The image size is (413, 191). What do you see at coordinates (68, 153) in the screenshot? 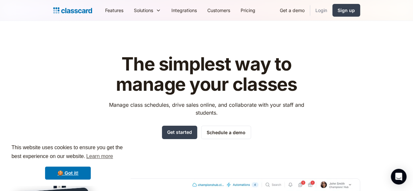
I see `span: This website uses cookies to ensure you get the best experience on our website.` at bounding box center [68, 153].